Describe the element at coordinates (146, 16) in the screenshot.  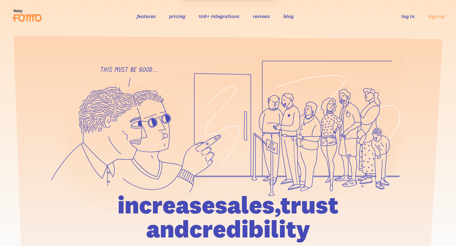
I see `a: features` at that location.